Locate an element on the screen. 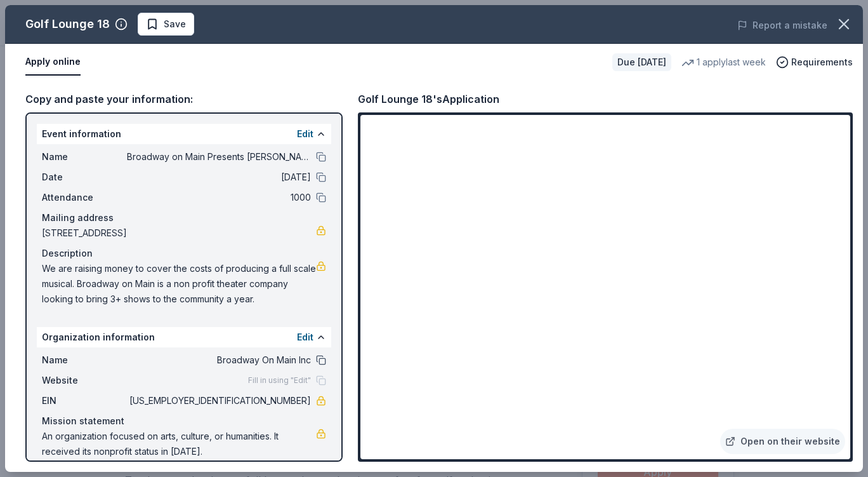 This screenshot has height=477, width=868. div: Copy and paste your information: is located at coordinates (184, 99).